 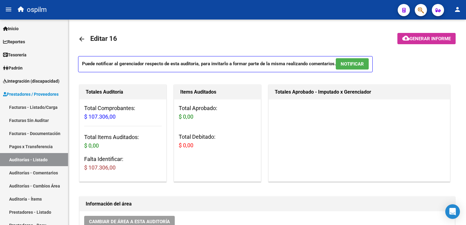 I want to click on h3: Total Debitado:, so click(x=217, y=141).